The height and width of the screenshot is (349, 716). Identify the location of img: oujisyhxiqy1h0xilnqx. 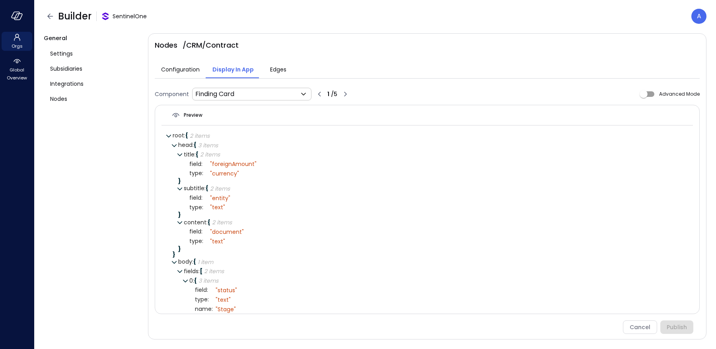
(105, 16).